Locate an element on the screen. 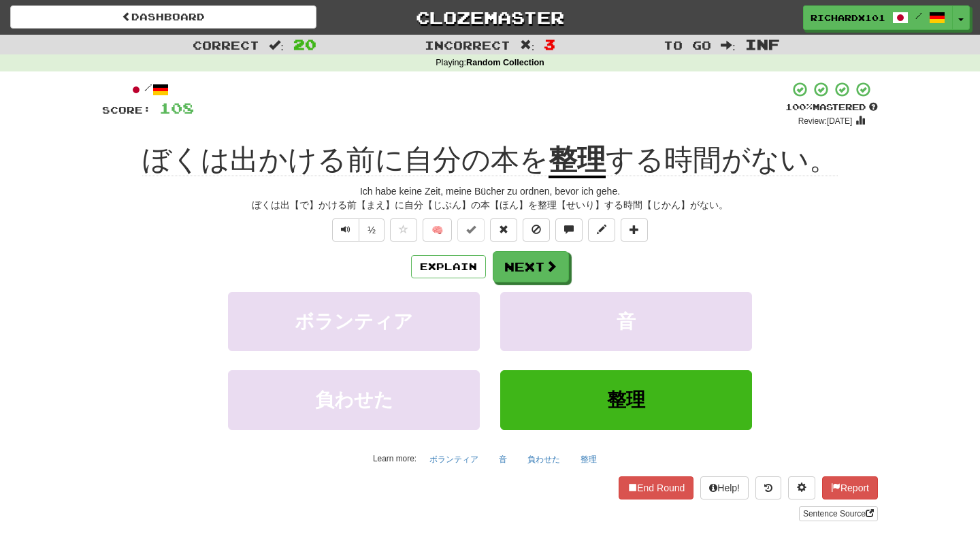 Image resolution: width=980 pixels, height=558 pixels. a: Sentence Source is located at coordinates (839, 514).